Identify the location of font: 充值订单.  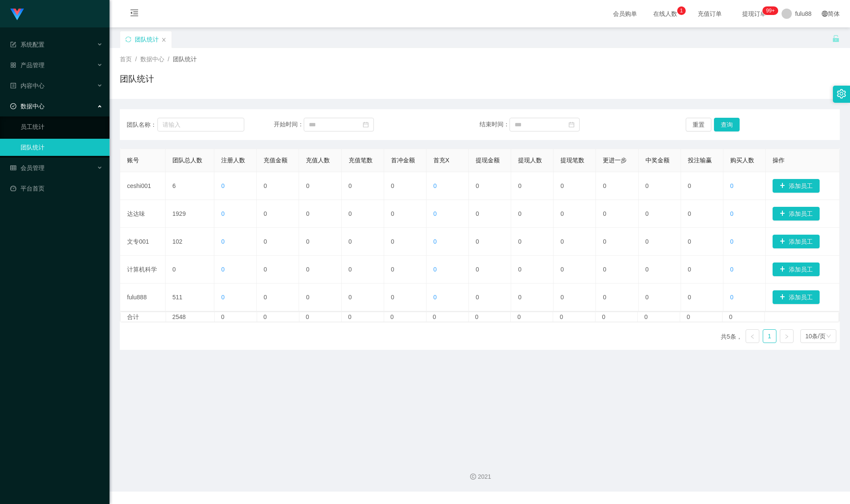
(710, 14).